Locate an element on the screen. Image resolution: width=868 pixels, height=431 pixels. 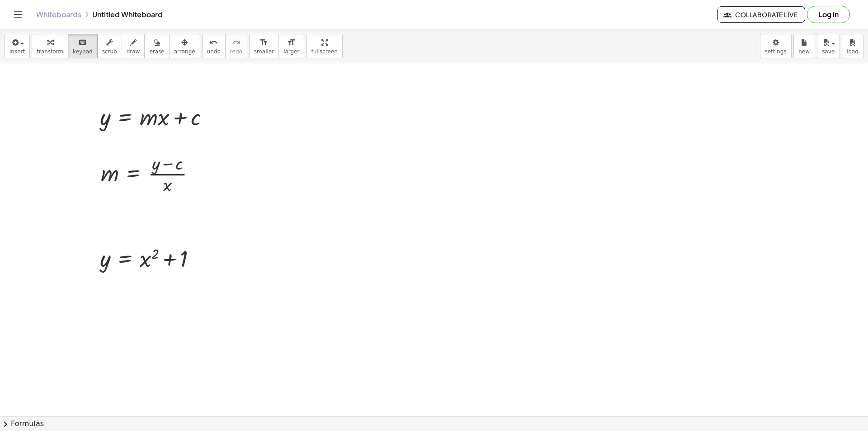
button: redoredo is located at coordinates (236, 46).